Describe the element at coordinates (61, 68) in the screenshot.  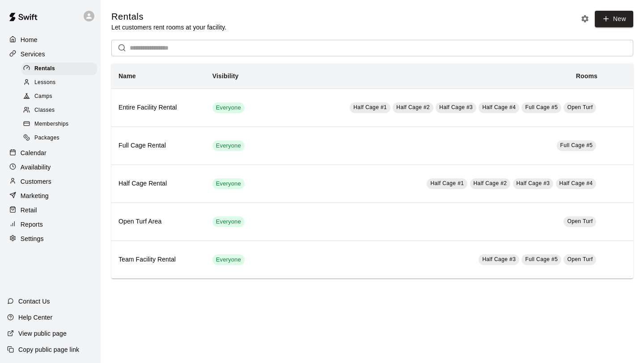
I see `a: Rentals` at that location.